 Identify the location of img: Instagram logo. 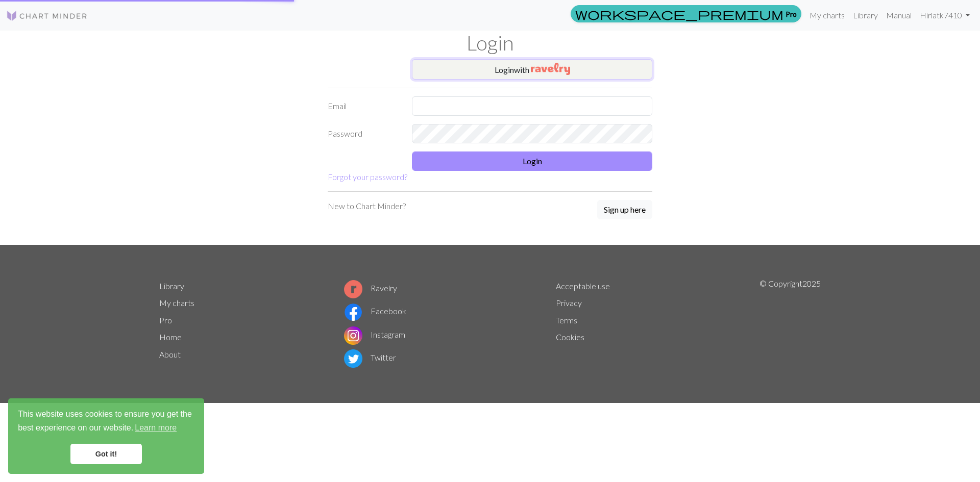
(353, 336).